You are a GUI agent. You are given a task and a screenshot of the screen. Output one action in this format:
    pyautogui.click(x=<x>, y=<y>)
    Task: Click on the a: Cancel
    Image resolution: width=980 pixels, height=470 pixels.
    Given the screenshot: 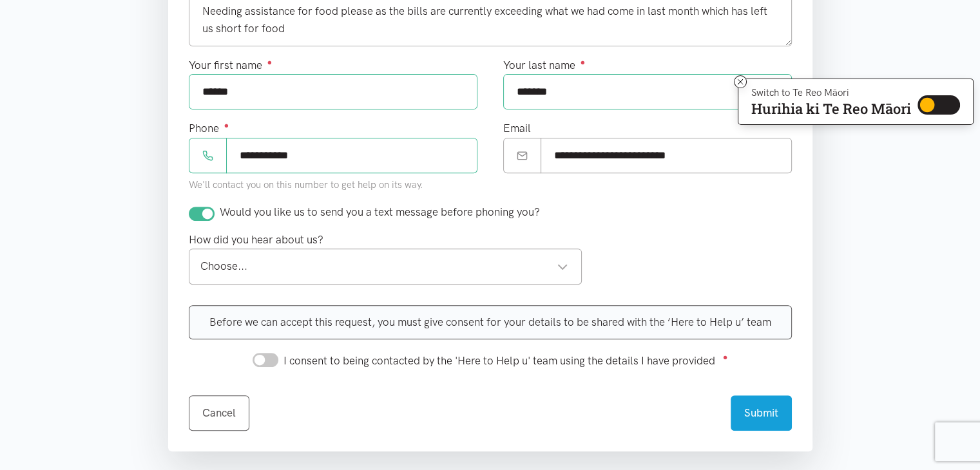 What is the action you would take?
    pyautogui.click(x=219, y=413)
    